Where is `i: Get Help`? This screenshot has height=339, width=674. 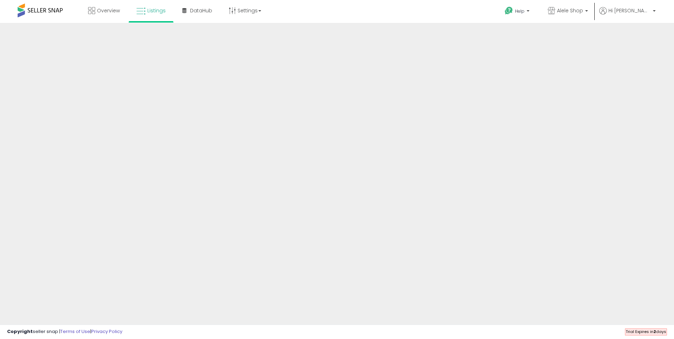 i: Get Help is located at coordinates (509, 11).